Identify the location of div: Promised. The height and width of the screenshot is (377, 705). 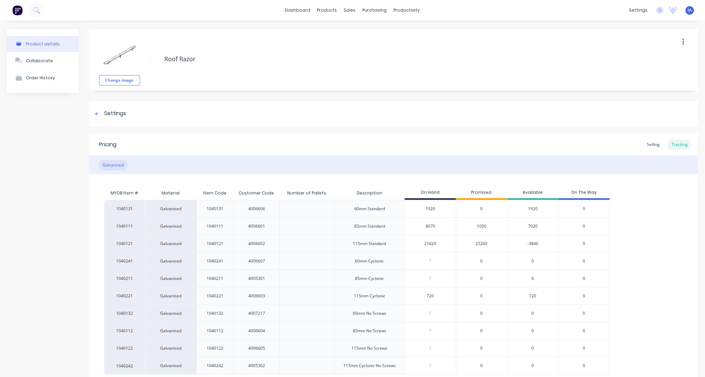
(482, 193).